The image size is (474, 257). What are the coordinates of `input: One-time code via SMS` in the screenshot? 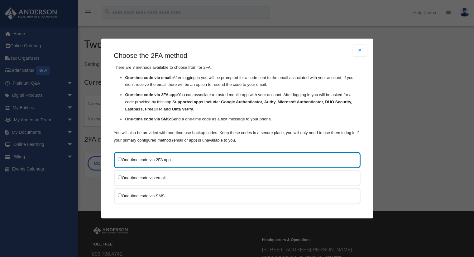 It's located at (120, 195).